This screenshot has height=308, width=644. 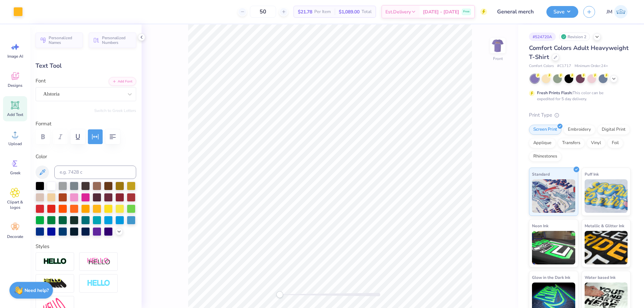 I want to click on div: # 524720A, so click(x=542, y=36).